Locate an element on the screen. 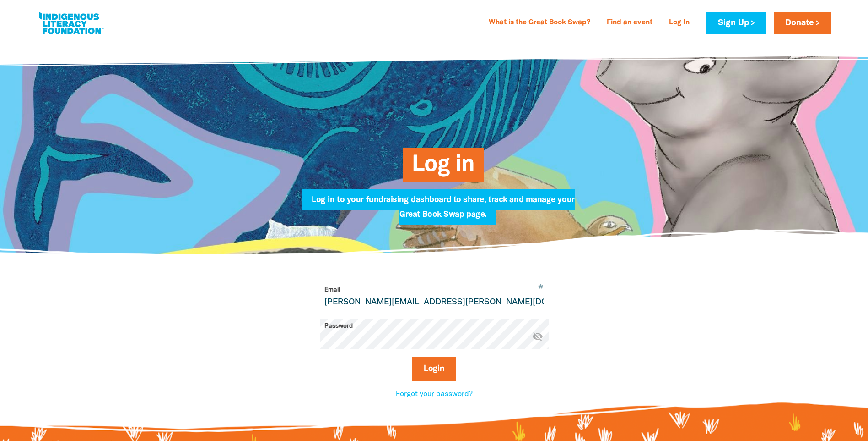 The image size is (868, 441). a: What is the Great Book Swap? is located at coordinates (540, 23).